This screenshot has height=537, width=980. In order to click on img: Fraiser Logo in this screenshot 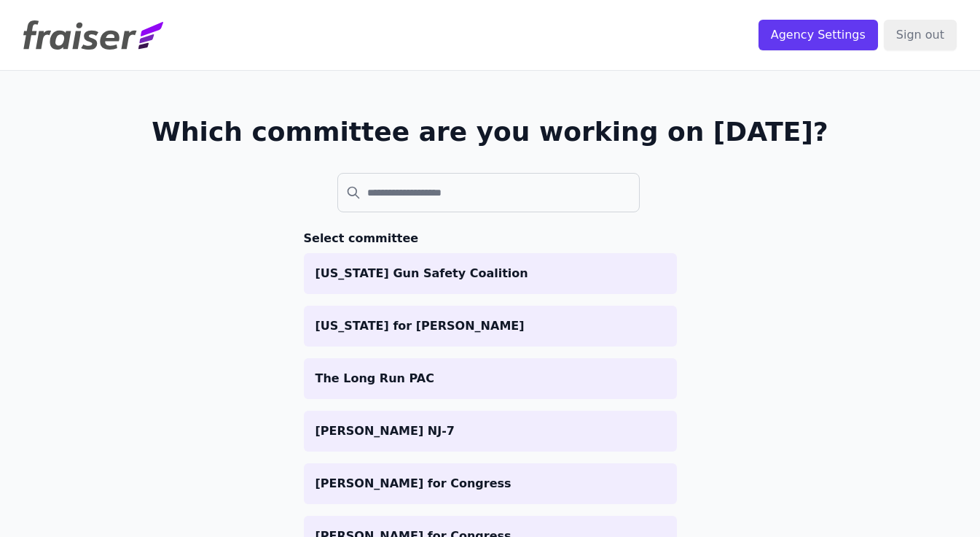, I will do `click(94, 35)`.